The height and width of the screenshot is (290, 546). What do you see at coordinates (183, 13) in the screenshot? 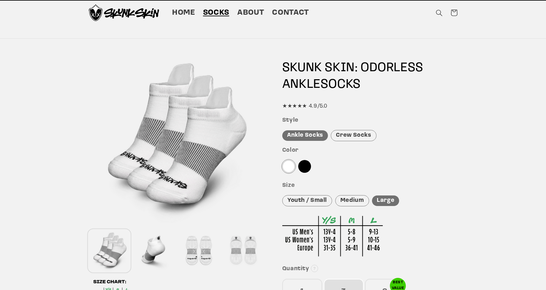
I see `a: Home` at bounding box center [183, 13].